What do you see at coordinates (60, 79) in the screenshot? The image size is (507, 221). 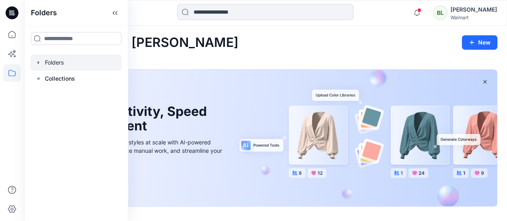 I see `p: Collections` at bounding box center [60, 79].